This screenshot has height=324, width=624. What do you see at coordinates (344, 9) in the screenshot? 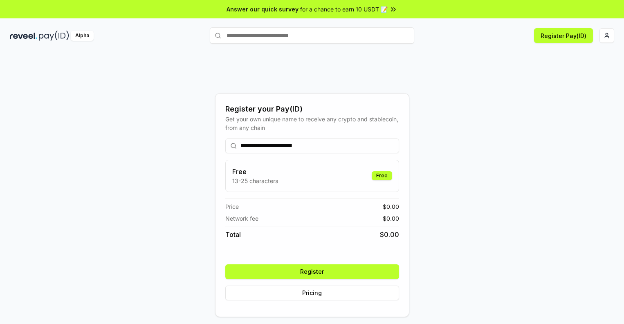
I see `span: for a chance to earn 10 USDT 📝` at bounding box center [344, 9].